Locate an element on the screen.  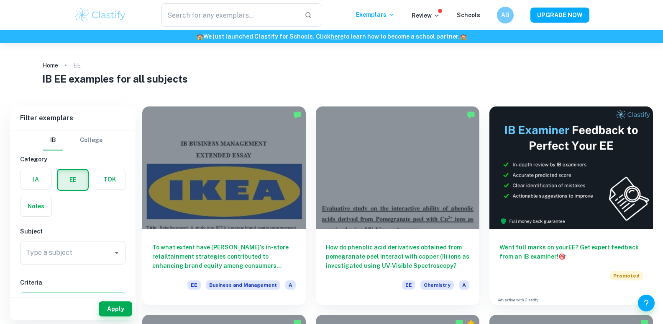
h6: Want full marks on your EE ? Get expert feedback from an IB examiner! is located at coordinates (571, 252).